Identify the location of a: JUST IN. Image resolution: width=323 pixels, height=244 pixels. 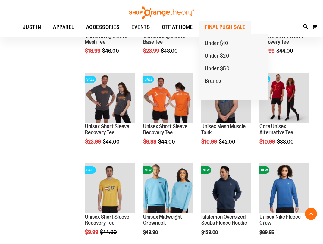
(32, 27).